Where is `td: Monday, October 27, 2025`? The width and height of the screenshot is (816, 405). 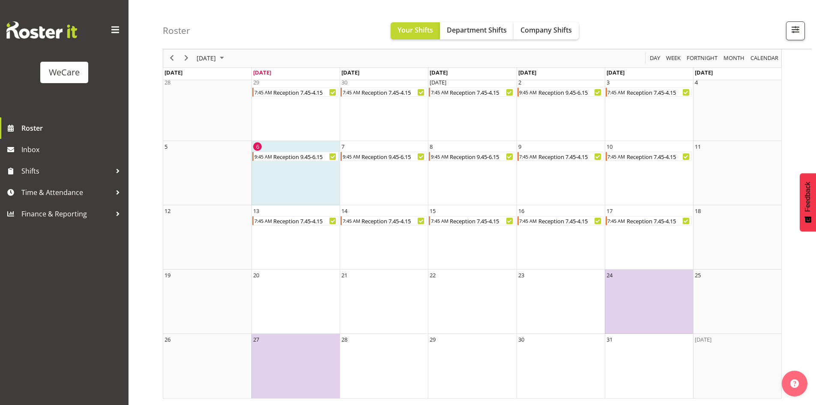
td: Monday, October 27, 2025 is located at coordinates (295, 366).